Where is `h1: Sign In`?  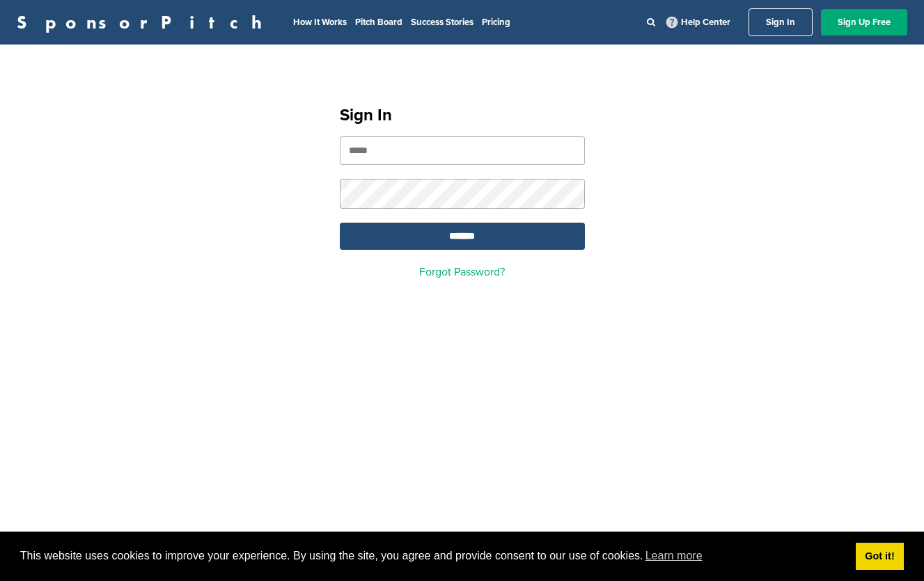 h1: Sign In is located at coordinates (462, 116).